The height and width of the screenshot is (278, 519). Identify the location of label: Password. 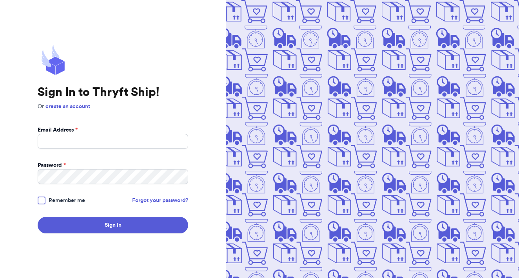
(52, 166).